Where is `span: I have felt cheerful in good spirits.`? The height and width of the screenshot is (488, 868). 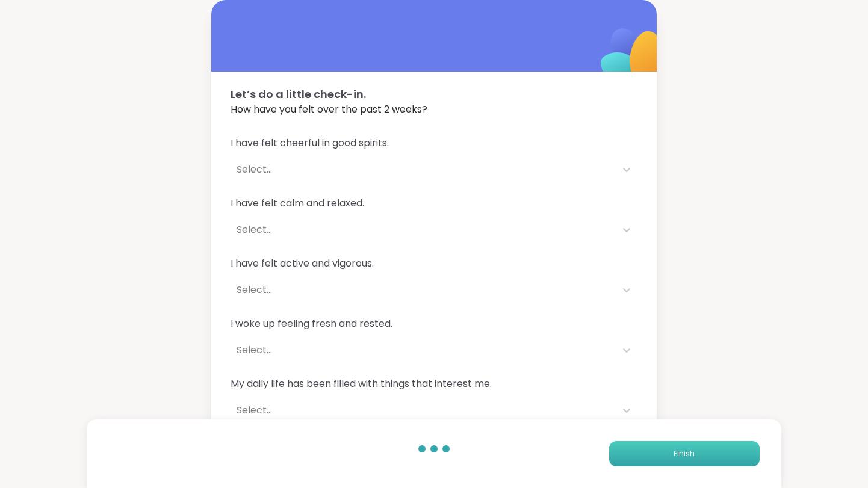 span: I have felt cheerful in good spirits. is located at coordinates (434, 143).